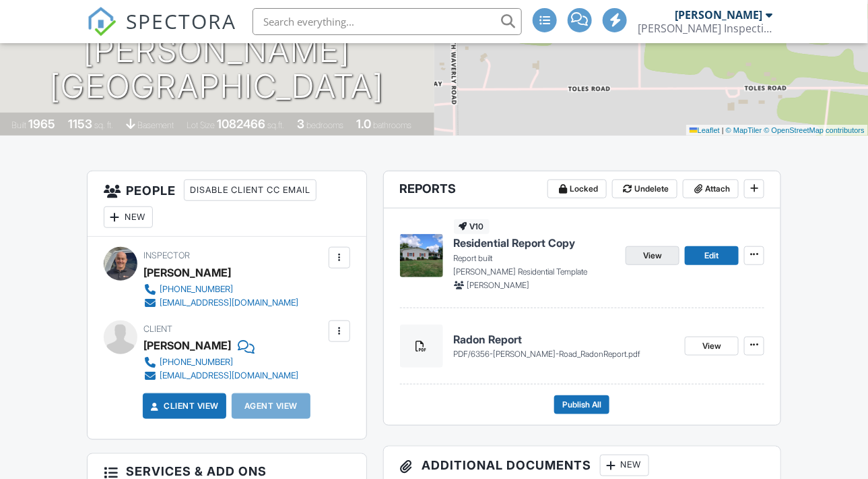  Describe the element at coordinates (388, 21) in the screenshot. I see `input: Search everything...` at that location.